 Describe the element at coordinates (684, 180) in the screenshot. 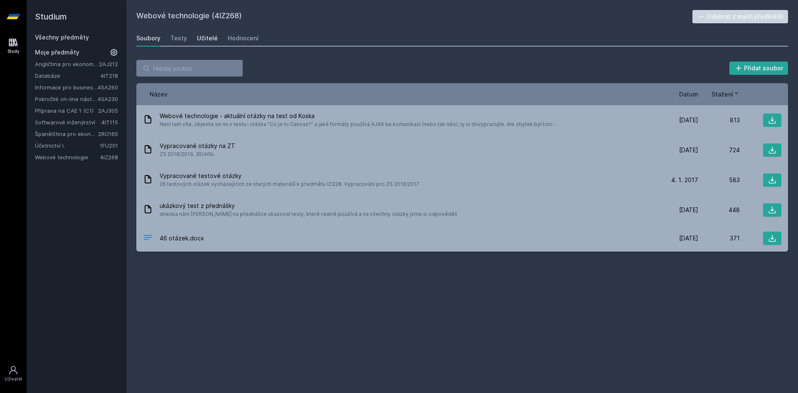

I see `span: 4. 1. 2017` at that location.